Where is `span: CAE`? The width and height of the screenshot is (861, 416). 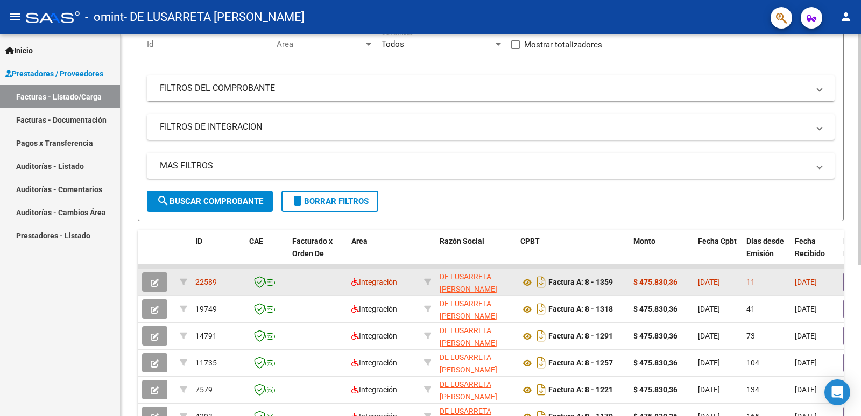 span: CAE is located at coordinates (256, 241).